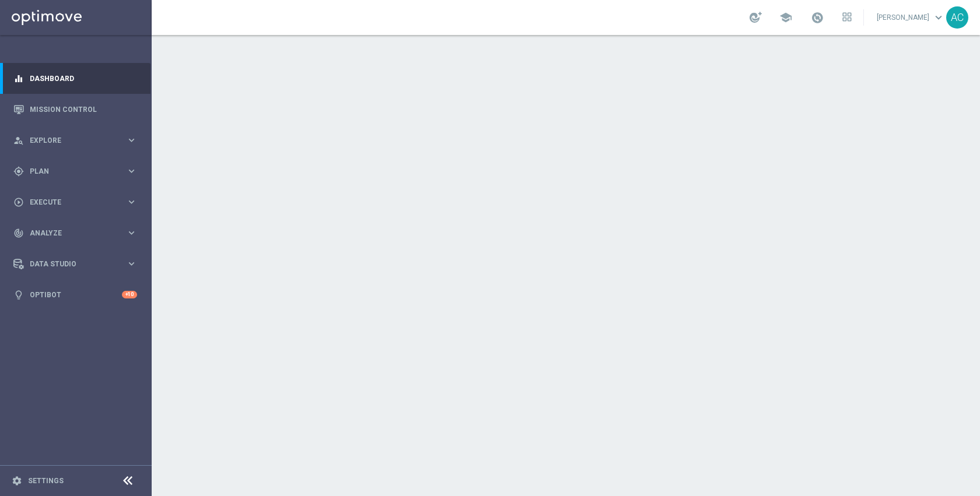 The image size is (980, 496). Describe the element at coordinates (76, 295) in the screenshot. I see `div: lightbulb Optibot +10` at that location.